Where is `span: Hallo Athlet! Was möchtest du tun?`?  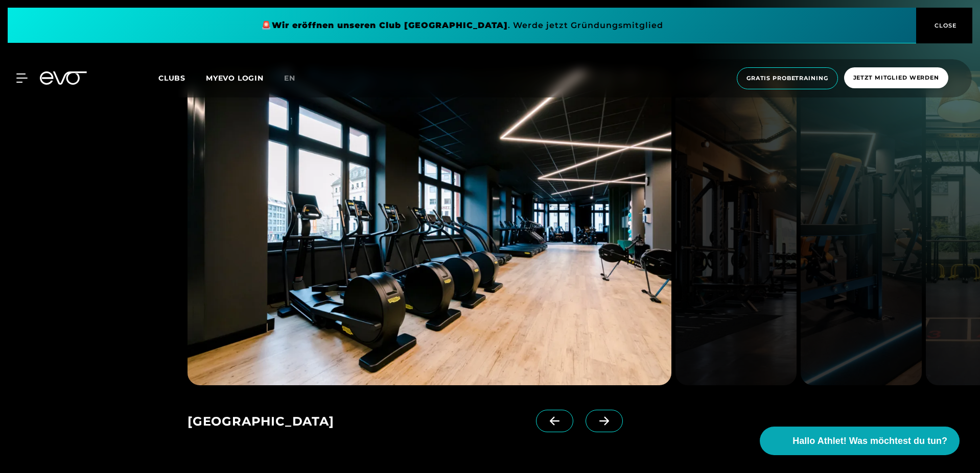 span: Hallo Athlet! Was möchtest du tun? is located at coordinates (869, 441).